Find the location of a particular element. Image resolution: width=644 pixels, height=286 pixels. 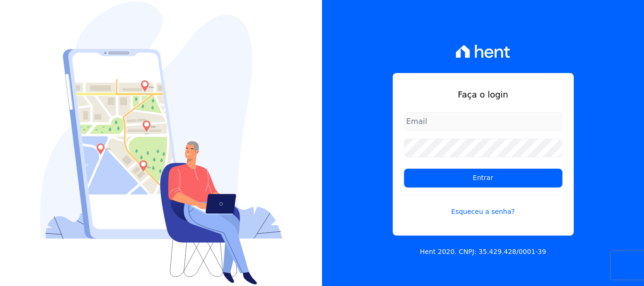

p: Hent 2020. CNPJ: 35.429.428/0001-39 is located at coordinates (483, 252).